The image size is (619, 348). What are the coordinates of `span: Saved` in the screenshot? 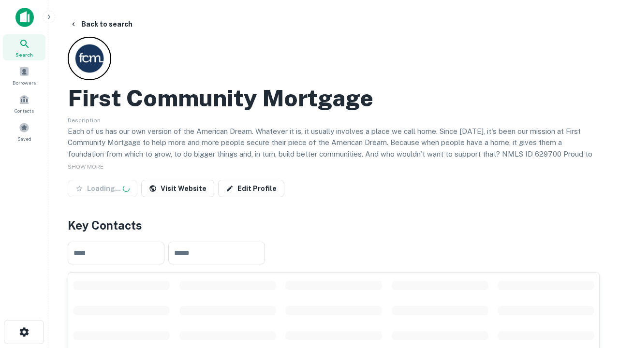 It's located at (24, 139).